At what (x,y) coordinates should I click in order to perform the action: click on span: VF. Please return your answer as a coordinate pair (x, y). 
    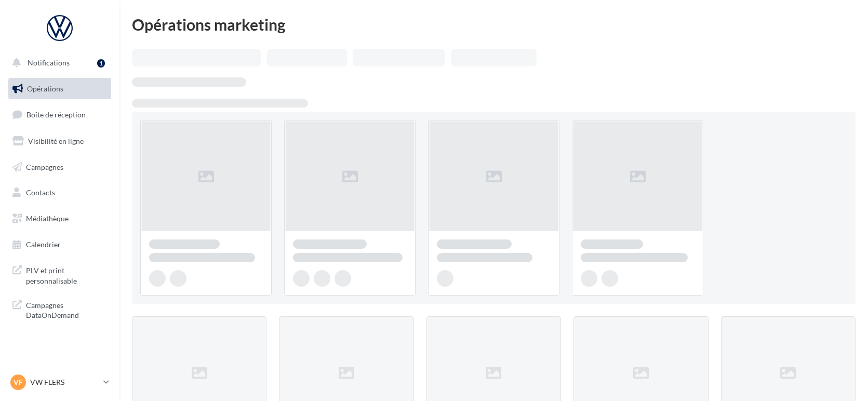
    Looking at the image, I should click on (18, 382).